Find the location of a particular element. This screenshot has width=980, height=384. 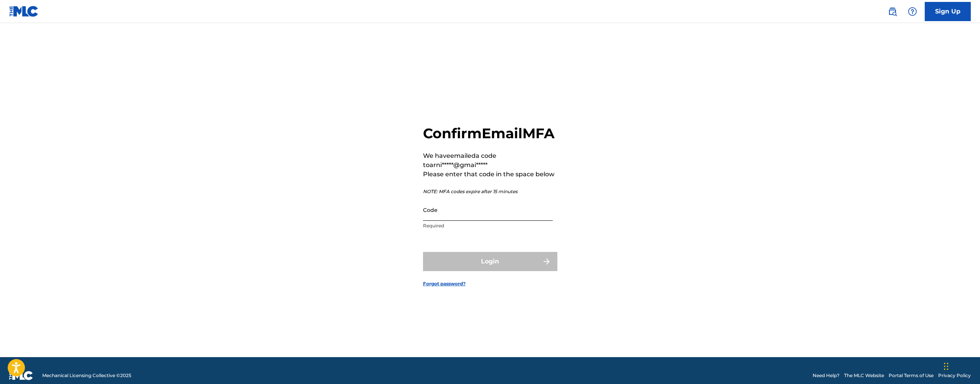

img: logo is located at coordinates (21, 376).